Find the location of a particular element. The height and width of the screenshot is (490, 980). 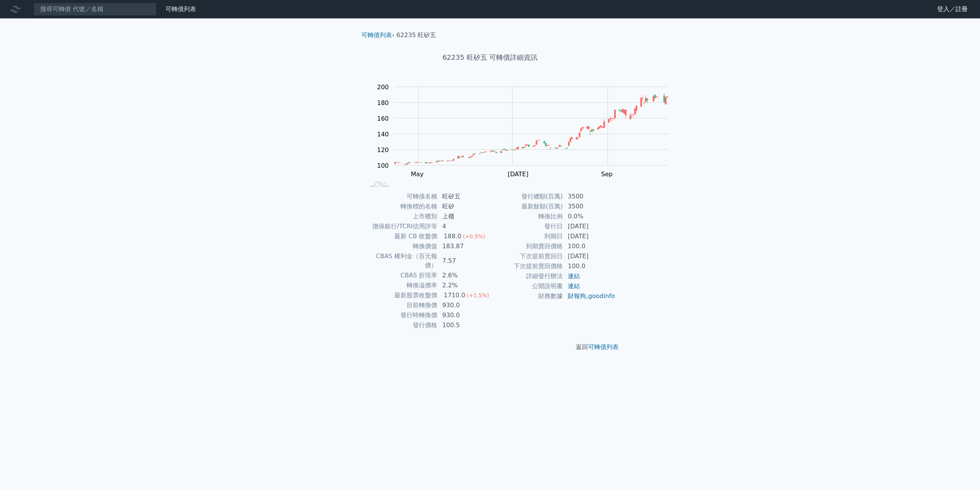

td: 目前轉換價 is located at coordinates (400, 305).